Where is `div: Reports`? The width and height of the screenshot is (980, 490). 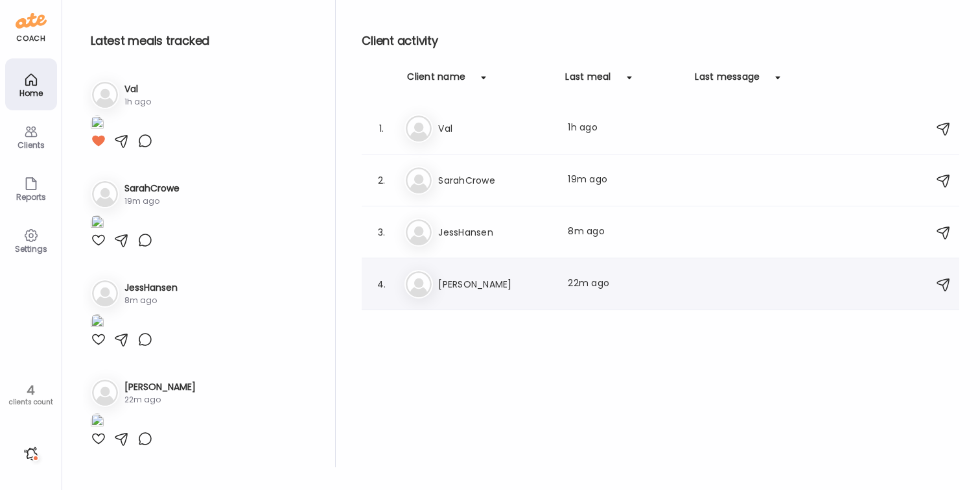
div: Reports is located at coordinates (31, 197).